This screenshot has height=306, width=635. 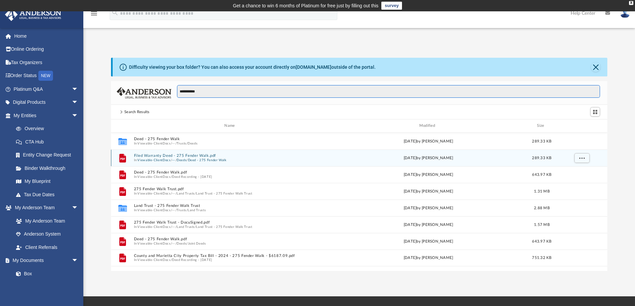 What do you see at coordinates (631, 3) in the screenshot?
I see `div: close` at bounding box center [631, 3].